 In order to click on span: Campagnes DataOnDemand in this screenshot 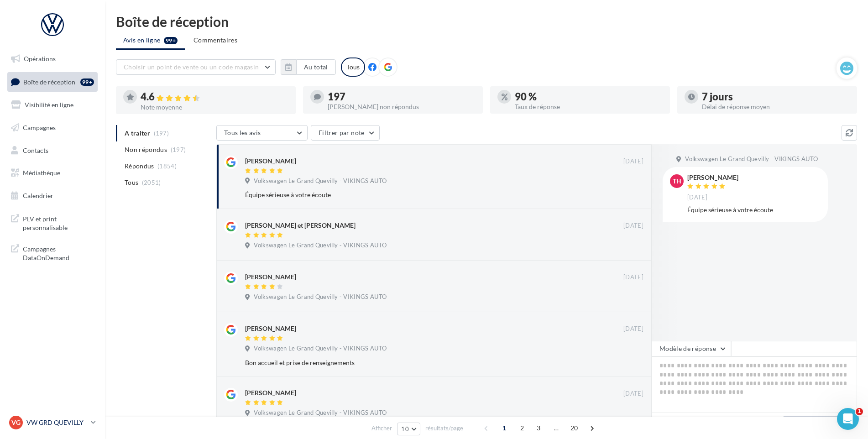, I will do `click(58, 252)`.